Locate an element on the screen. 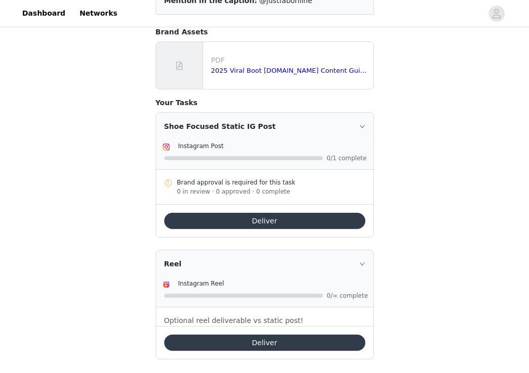 This screenshot has width=529, height=373. span: Instagram Reel is located at coordinates (201, 284).